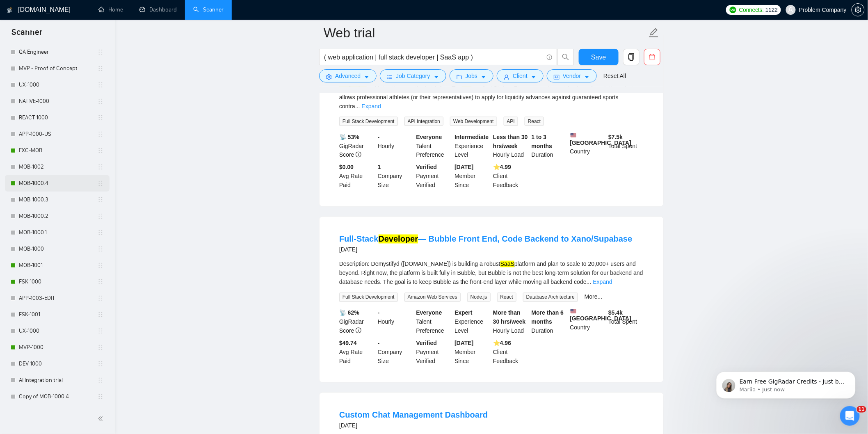  Describe the element at coordinates (509, 317) in the screenshot. I see `b: More than 30 hrs/week` at that location.